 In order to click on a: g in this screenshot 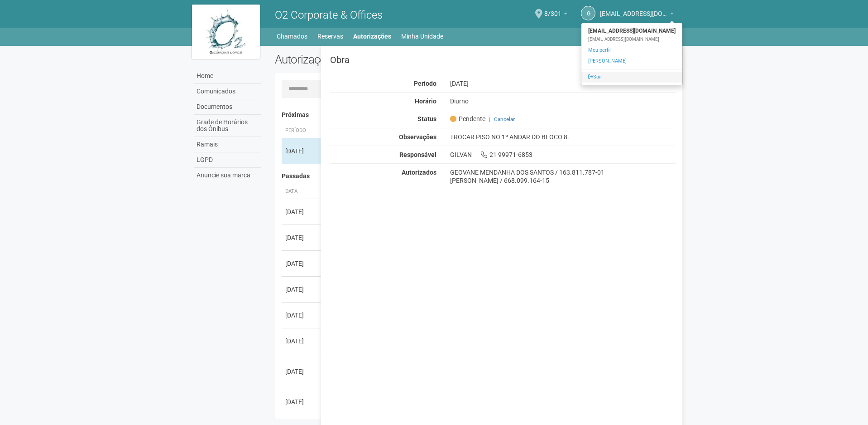, I will do `click(588, 13)`.